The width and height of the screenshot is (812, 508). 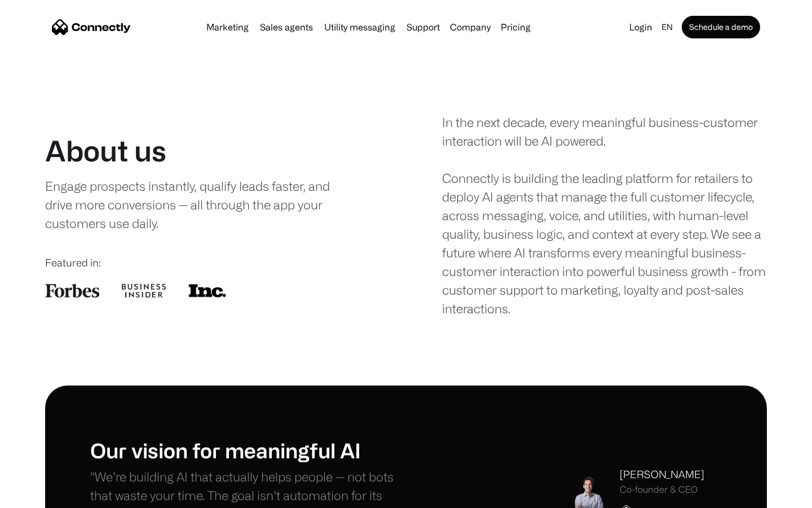 What do you see at coordinates (39, 496) in the screenshot?
I see `aside: Language selected: English` at bounding box center [39, 496].